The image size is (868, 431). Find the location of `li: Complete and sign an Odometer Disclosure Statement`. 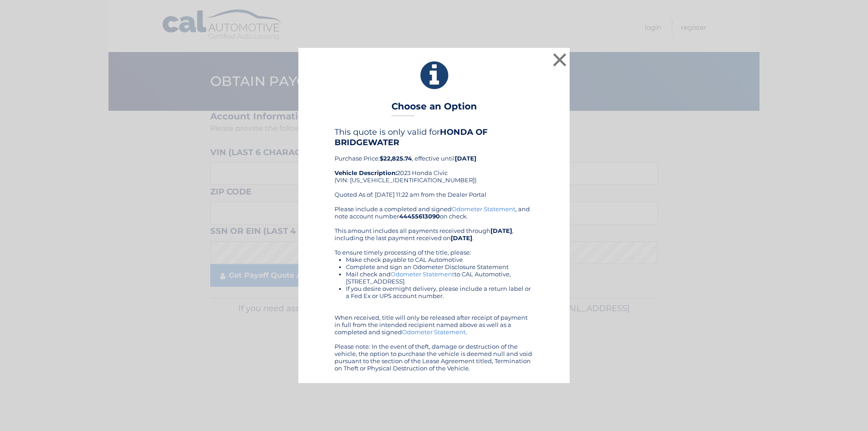

li: Complete and sign an Odometer Disclosure Statement is located at coordinates (439, 267).